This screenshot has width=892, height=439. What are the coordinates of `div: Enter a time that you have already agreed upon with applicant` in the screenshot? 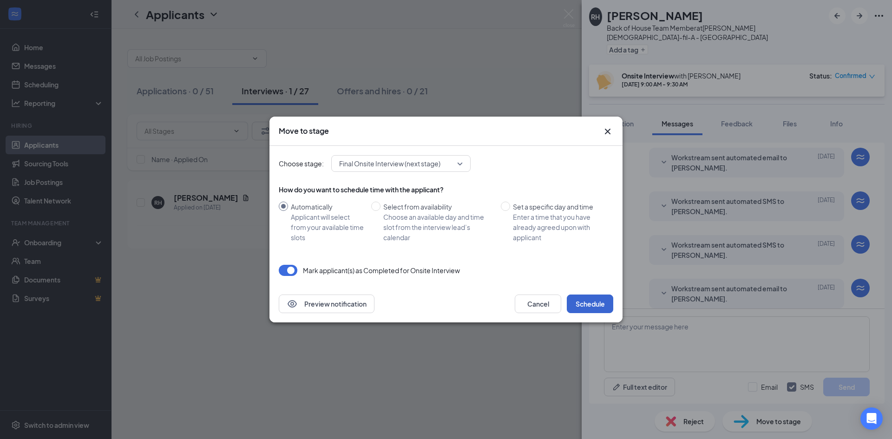 It's located at (559, 227).